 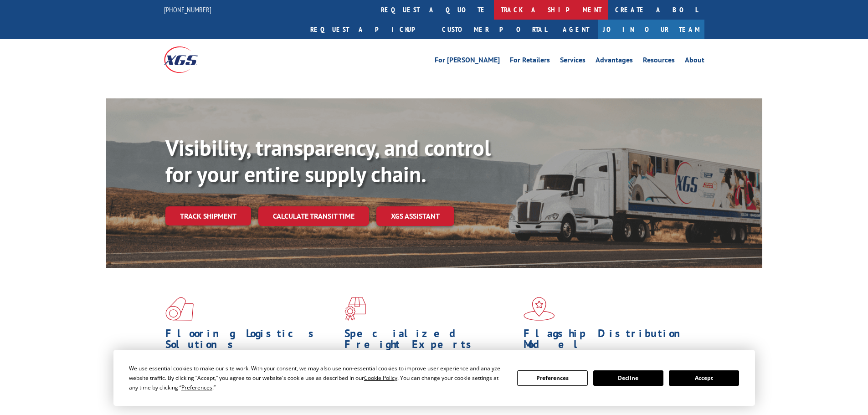 I want to click on div: We use essential cookies to make our site work. With your consent, we may also use non-essential ..., so click(x=317, y=378).